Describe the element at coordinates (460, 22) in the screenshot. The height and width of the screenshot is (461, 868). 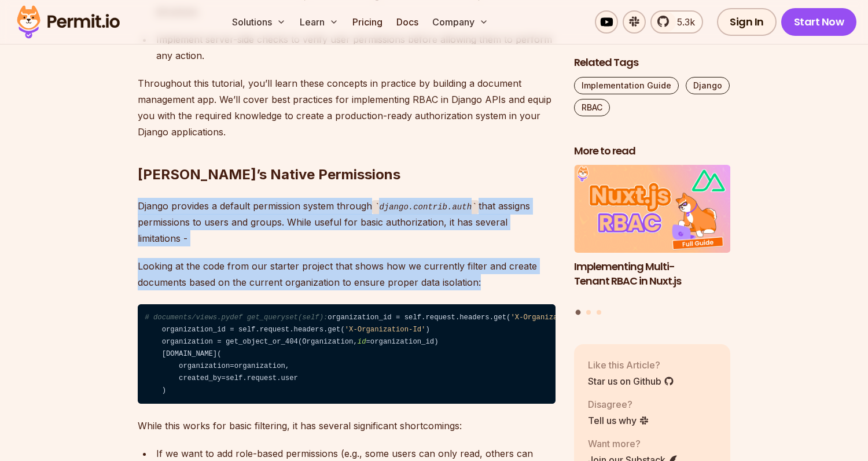
I see `button: Company` at that location.